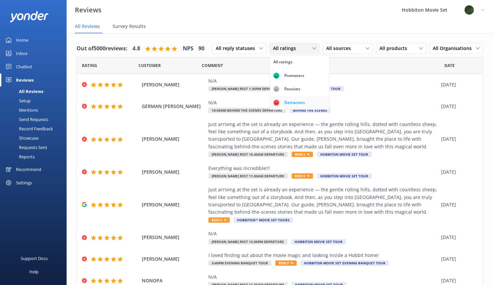  Describe the element at coordinates (174, 281) in the screenshot. I see `span: NONOPA` at that location.